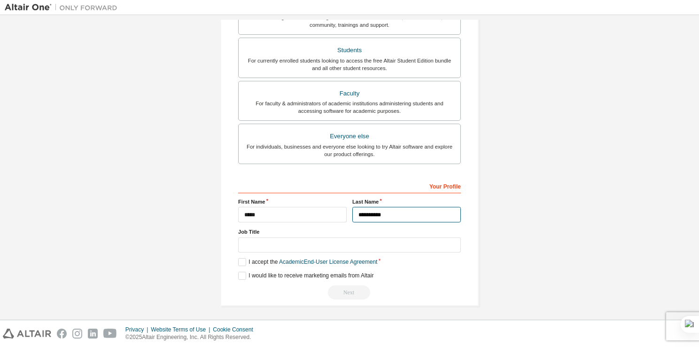 This screenshot has width=699, height=347. I want to click on p: © 2025 Altair Engineering, Inc. All Rights Reserved., so click(192, 337).